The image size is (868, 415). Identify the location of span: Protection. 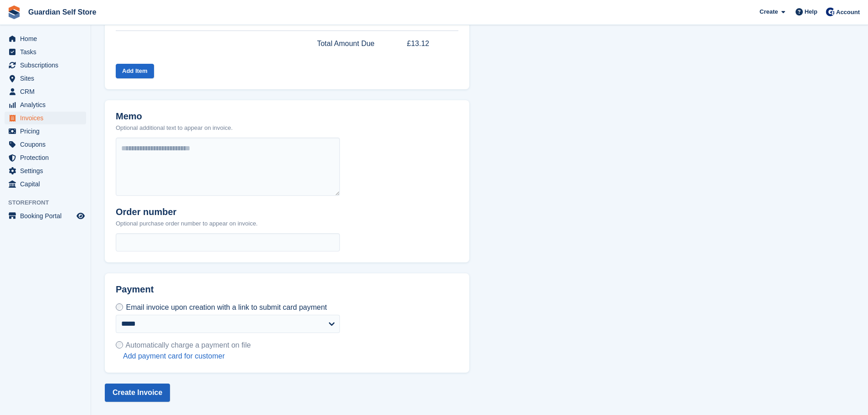
(47, 158).